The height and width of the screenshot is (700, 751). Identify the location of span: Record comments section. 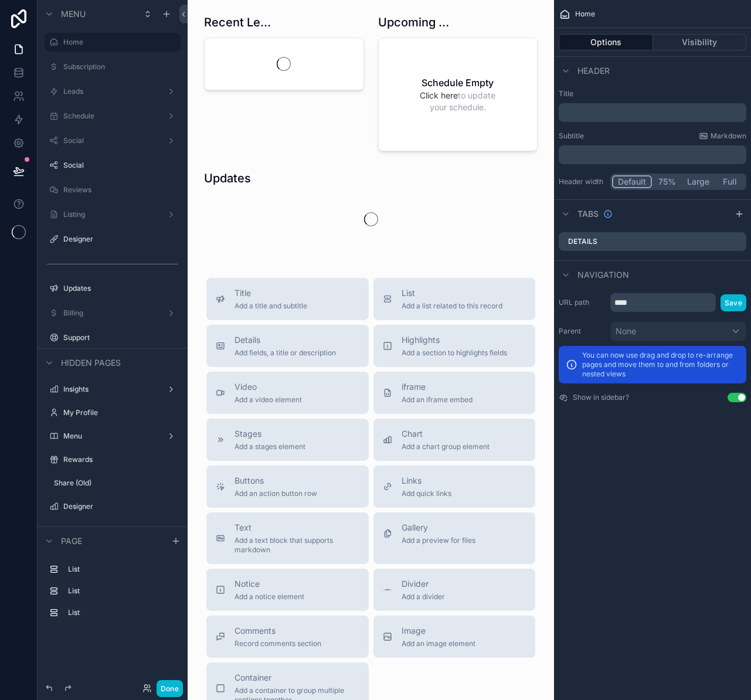
(278, 644).